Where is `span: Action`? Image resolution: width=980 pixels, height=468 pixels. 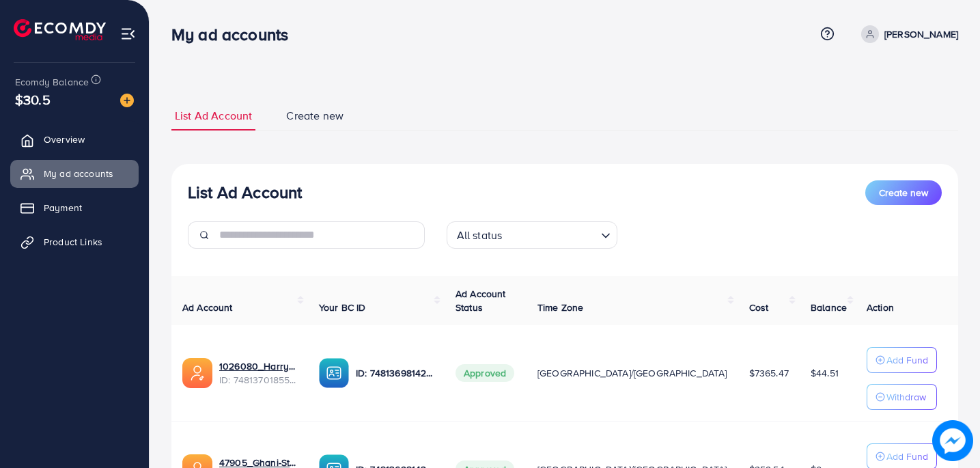
span: Action is located at coordinates (880, 308).